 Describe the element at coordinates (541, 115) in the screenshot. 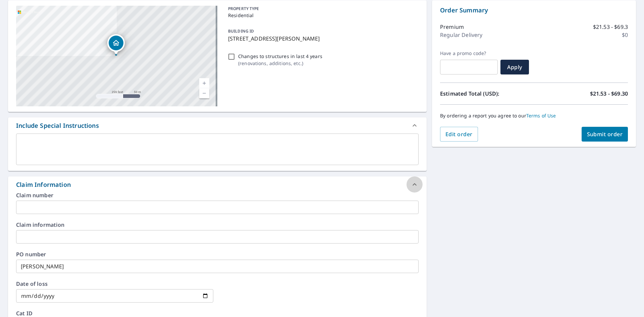

I see `a: Terms of Use` at that location.